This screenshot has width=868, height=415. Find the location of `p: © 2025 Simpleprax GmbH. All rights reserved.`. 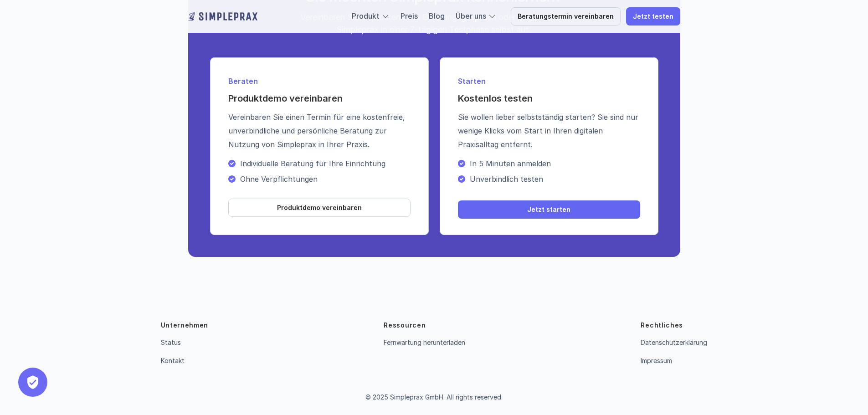

p: © 2025 Simpleprax GmbH. All rights reserved. is located at coordinates (434, 397).